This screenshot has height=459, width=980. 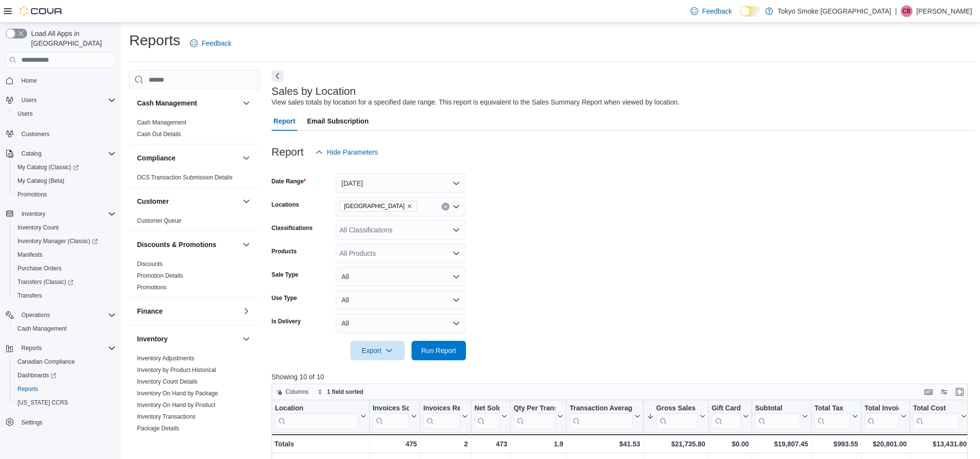 I want to click on button: Inventory, so click(x=60, y=214).